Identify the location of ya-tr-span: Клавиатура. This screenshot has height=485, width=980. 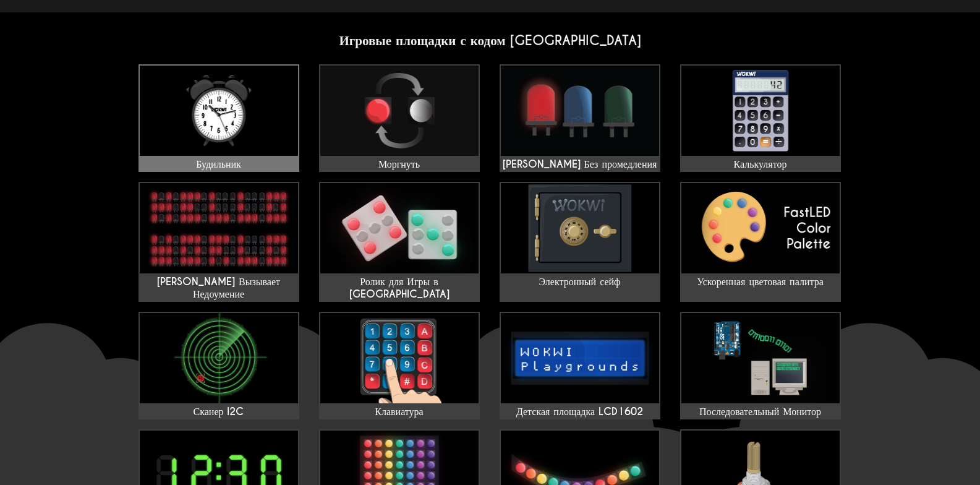
(399, 411).